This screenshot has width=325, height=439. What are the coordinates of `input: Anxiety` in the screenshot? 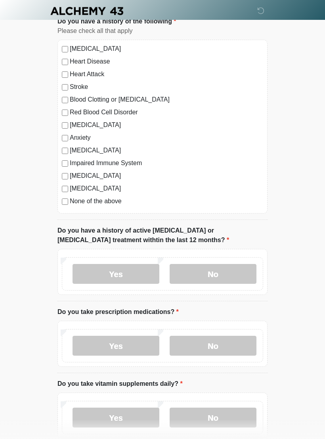 It's located at (65, 138).